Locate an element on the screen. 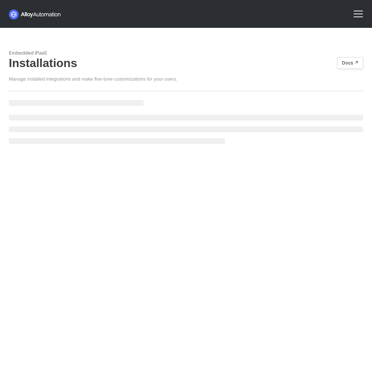  div: Manage installed integrations and make fine-tune customizations for your users. is located at coordinates (93, 79).